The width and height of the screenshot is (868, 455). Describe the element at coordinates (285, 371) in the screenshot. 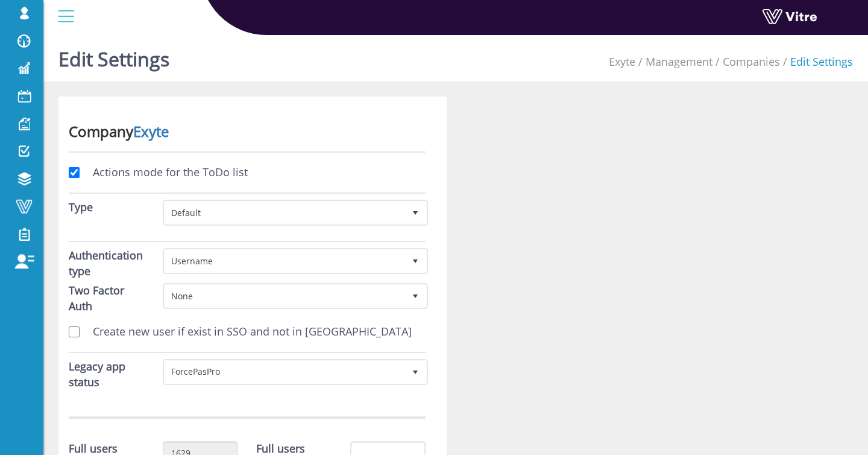

I see `span: ForcePasPro` at that location.